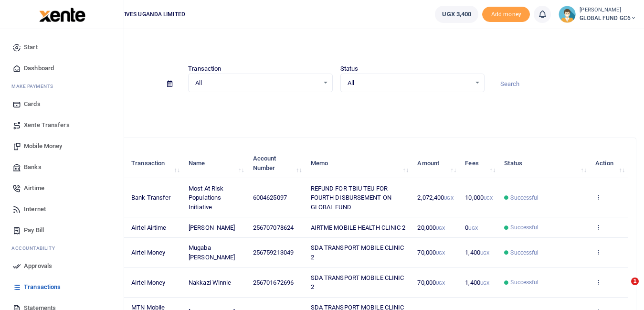 The width and height of the screenshot is (644, 310). I want to click on th: Name: activate to sort column ascending, so click(215, 163).